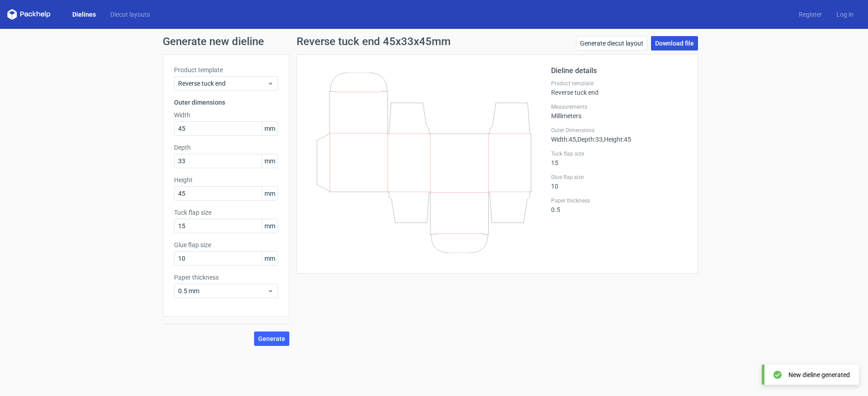 The width and height of the screenshot is (868, 396). I want to click on a: Log in, so click(845, 15).